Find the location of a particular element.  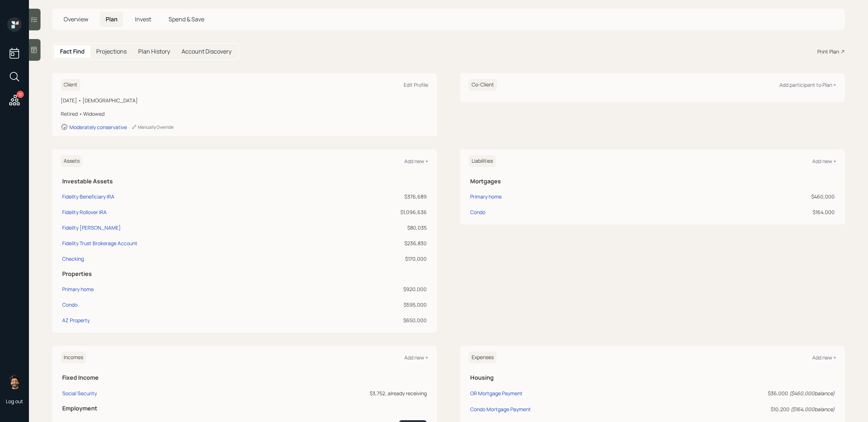

span: Spend & Save is located at coordinates (186, 19).